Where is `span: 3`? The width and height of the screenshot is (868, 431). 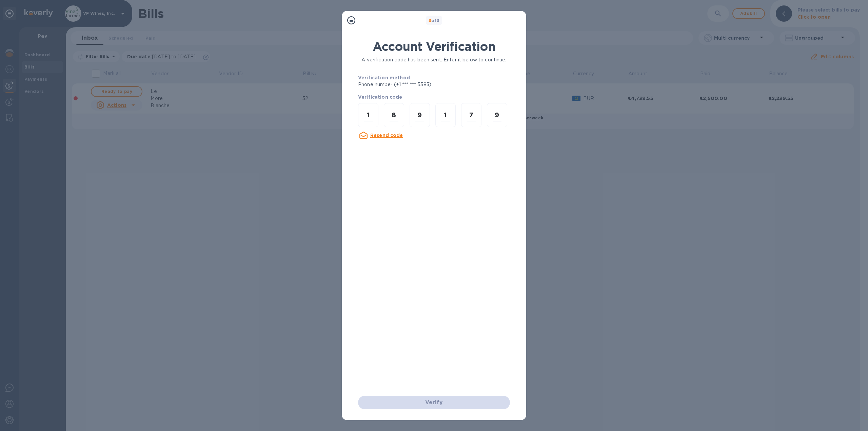
span: 3 is located at coordinates (430, 20).